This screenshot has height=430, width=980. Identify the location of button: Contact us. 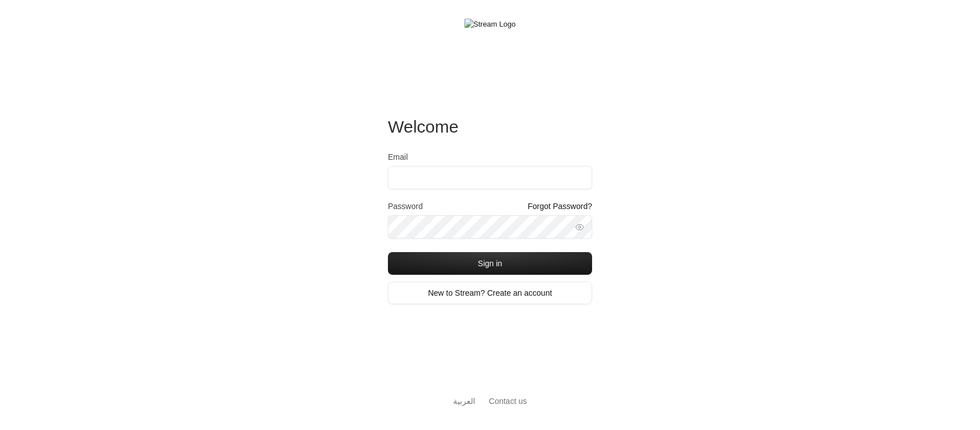
(507, 401).